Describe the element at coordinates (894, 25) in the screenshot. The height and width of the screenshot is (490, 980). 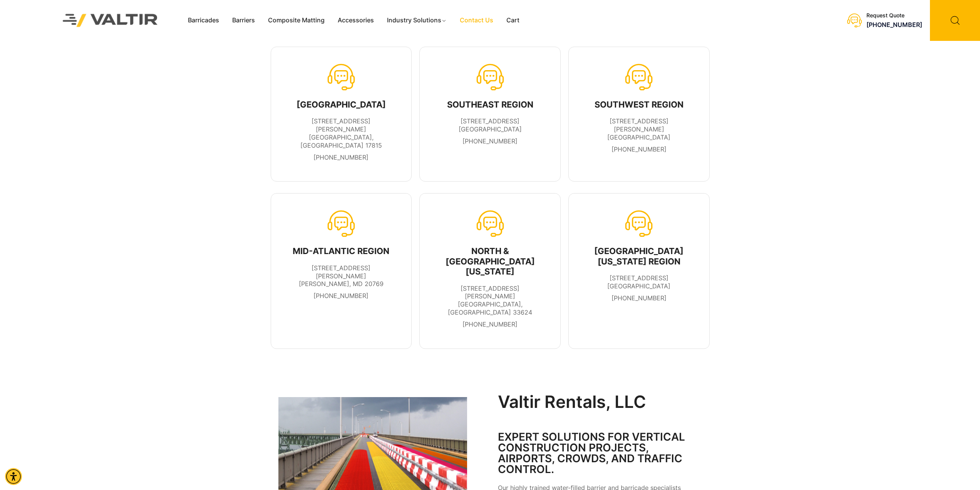
I see `a: call (888) 496-3625` at that location.